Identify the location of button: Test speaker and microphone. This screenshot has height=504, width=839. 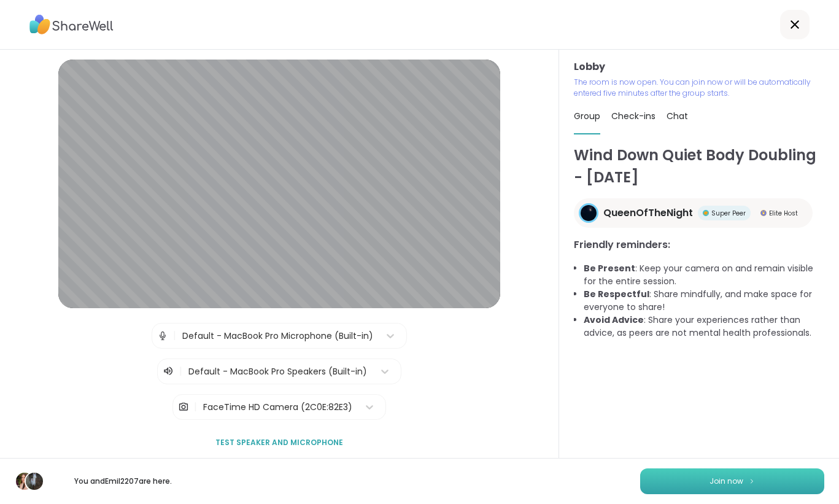
(279, 442).